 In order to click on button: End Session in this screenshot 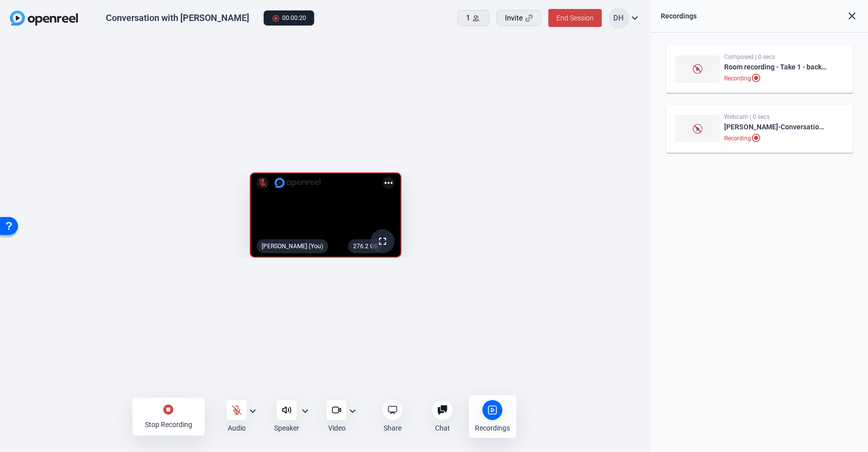, I will do `click(575, 18)`.